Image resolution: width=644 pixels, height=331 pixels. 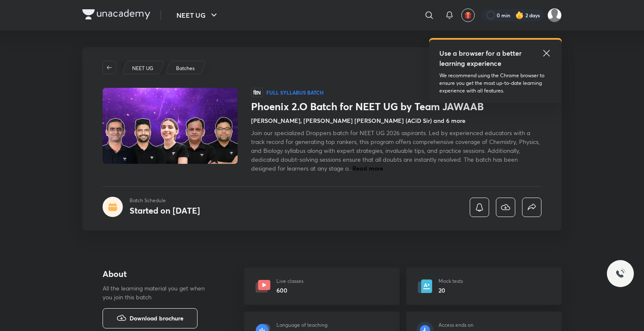 What do you see at coordinates (197, 15) in the screenshot?
I see `button: NEET UG` at bounding box center [197, 15].